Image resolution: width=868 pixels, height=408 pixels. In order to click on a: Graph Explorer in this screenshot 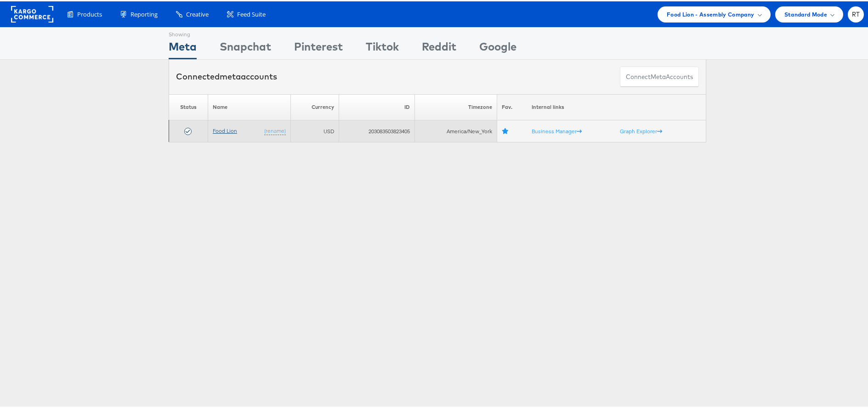, I will do `click(641, 130)`.